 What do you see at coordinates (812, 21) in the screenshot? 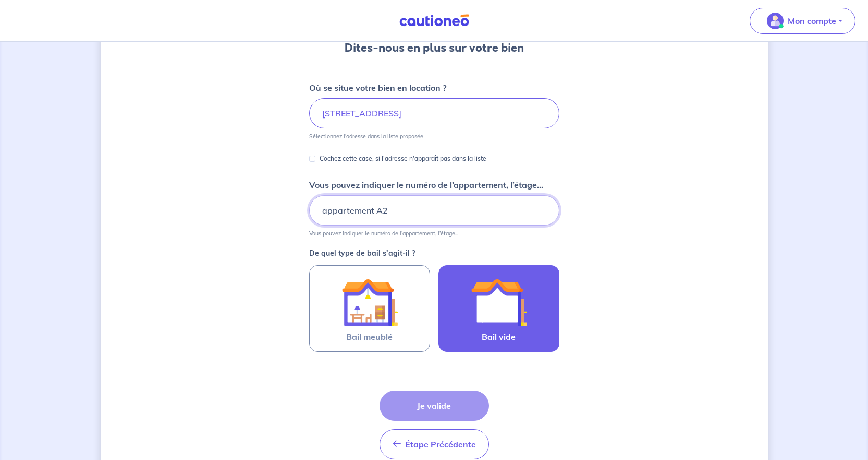
I see `p: Mon compte` at bounding box center [812, 21].